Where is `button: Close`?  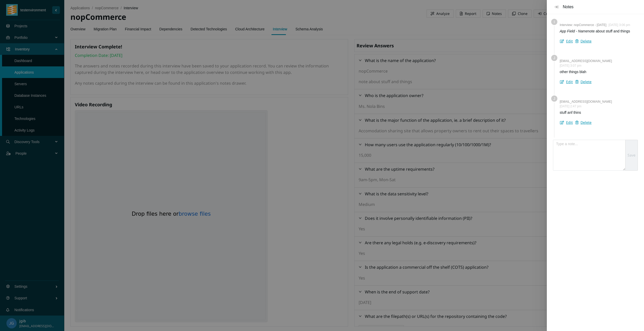
button: Close is located at coordinates (556, 7).